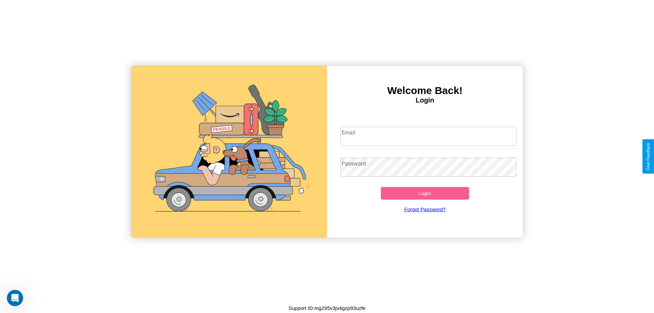 The width and height of the screenshot is (654, 313). What do you see at coordinates (425, 209) in the screenshot?
I see `a: Forgot Password?` at bounding box center [425, 209].